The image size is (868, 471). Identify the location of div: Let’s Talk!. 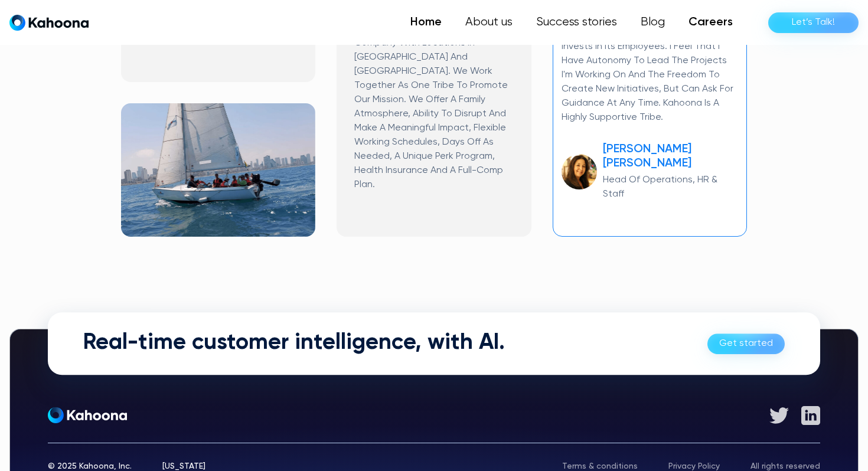
(813, 22).